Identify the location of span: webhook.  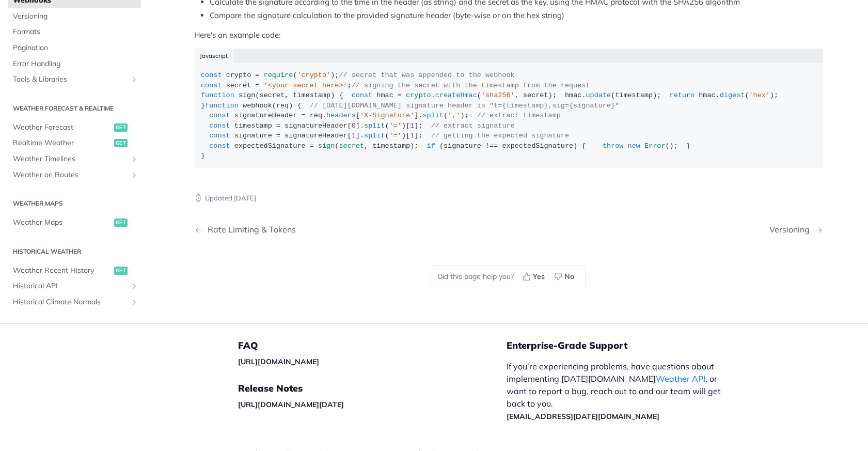
(257, 105).